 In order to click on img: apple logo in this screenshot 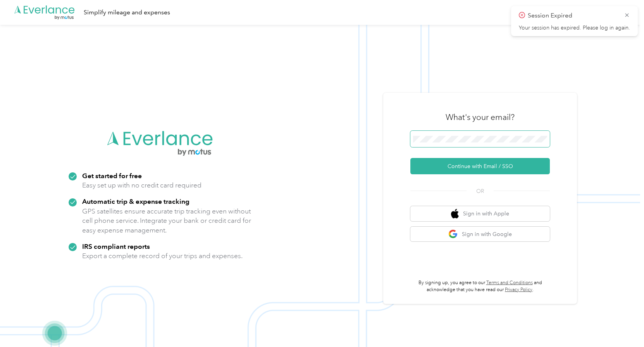, I will do `click(455, 213)`.